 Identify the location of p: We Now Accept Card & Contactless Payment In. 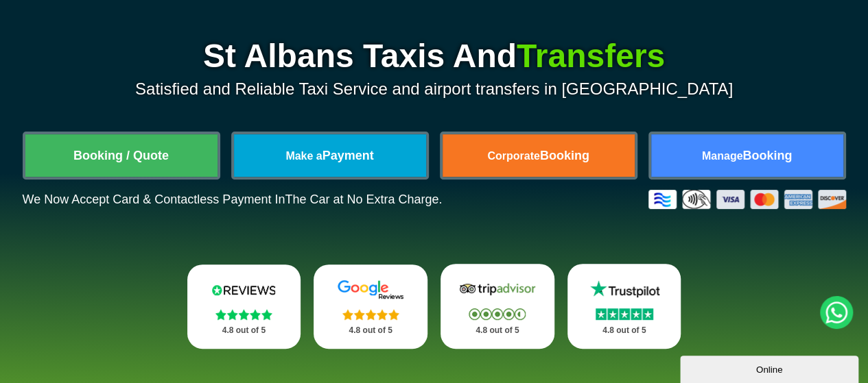
(233, 200).